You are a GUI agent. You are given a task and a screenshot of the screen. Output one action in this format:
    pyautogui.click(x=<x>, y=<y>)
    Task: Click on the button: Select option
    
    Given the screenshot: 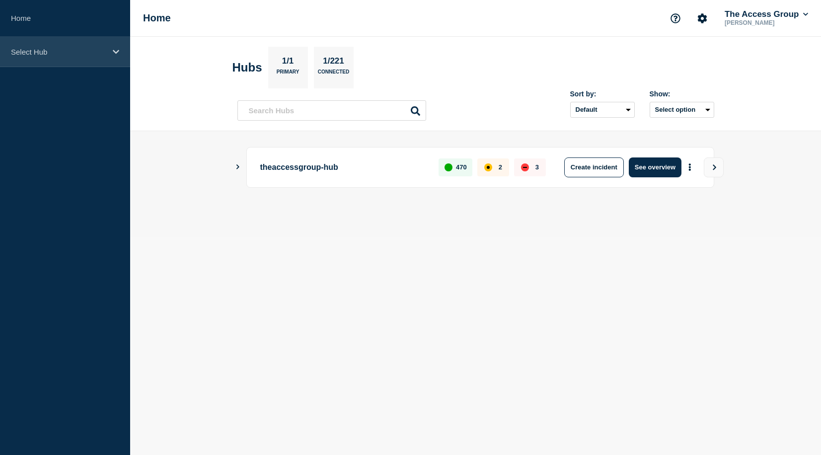 What is the action you would take?
    pyautogui.click(x=682, y=110)
    